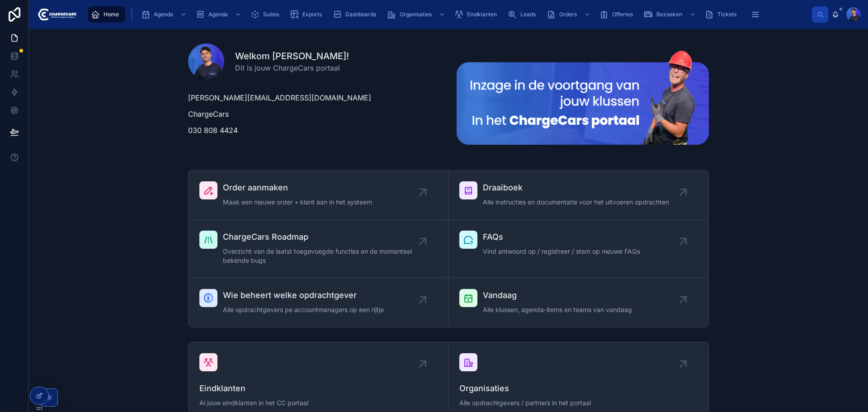  I want to click on span: Alle opdrachtgevers / partners in het portaal, so click(578, 403).